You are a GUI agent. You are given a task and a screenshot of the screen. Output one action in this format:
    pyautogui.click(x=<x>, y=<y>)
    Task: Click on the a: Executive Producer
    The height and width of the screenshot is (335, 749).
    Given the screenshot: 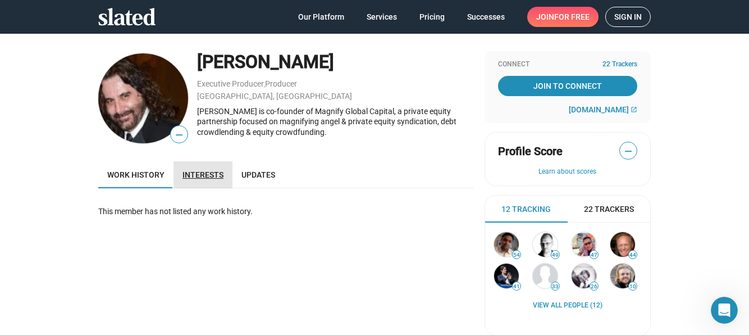 What is the action you would take?
    pyautogui.click(x=230, y=84)
    